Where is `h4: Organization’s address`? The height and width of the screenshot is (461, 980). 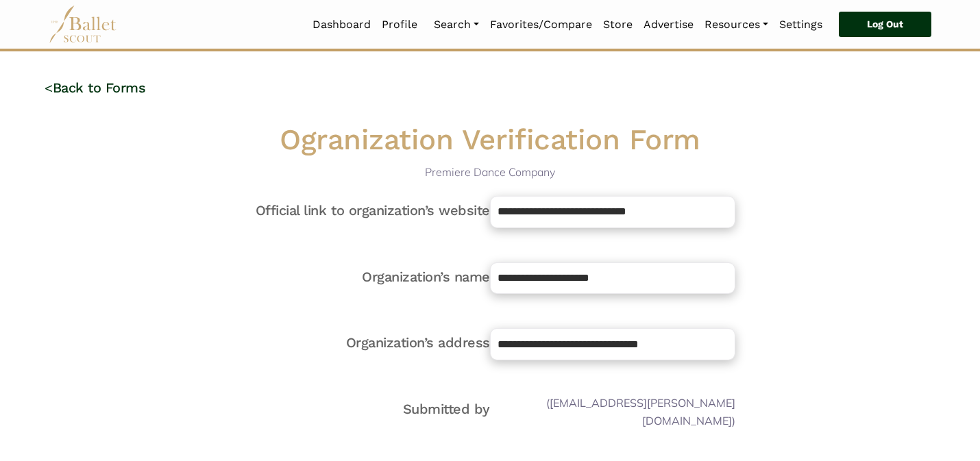 h4: Organization’s address is located at coordinates (368, 343).